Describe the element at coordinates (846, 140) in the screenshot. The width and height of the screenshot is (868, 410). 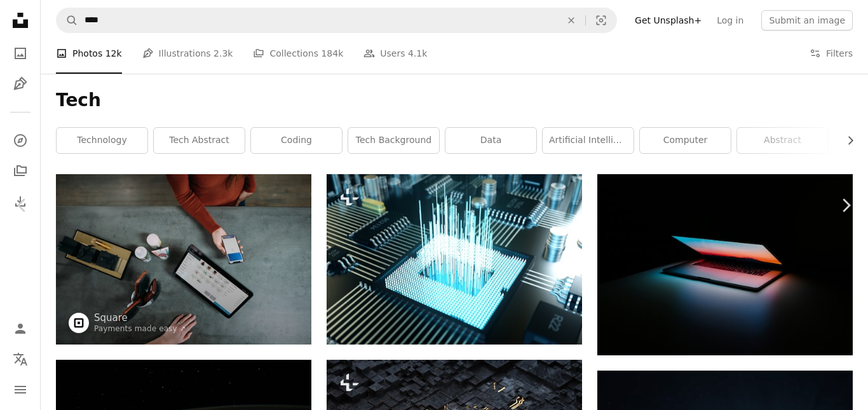
I see `button: scroll list to the right` at that location.